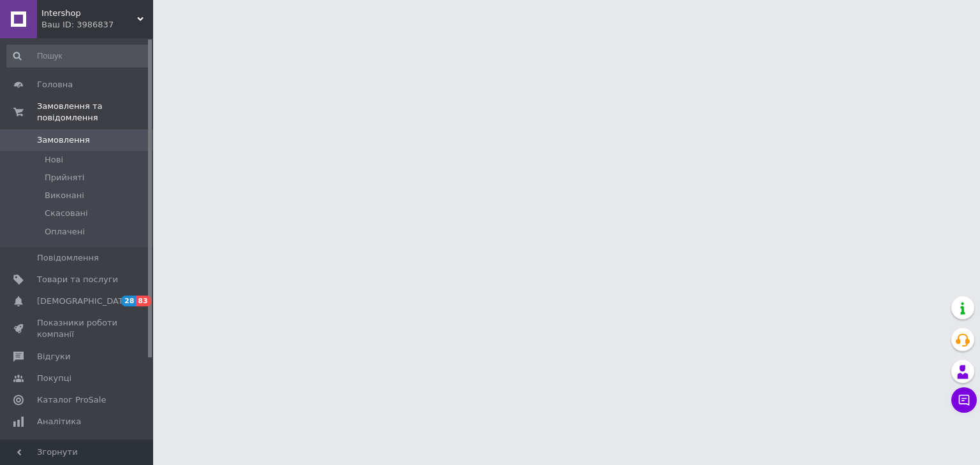 This screenshot has width=980, height=465. I want to click on span: Замовлення, so click(63, 140).